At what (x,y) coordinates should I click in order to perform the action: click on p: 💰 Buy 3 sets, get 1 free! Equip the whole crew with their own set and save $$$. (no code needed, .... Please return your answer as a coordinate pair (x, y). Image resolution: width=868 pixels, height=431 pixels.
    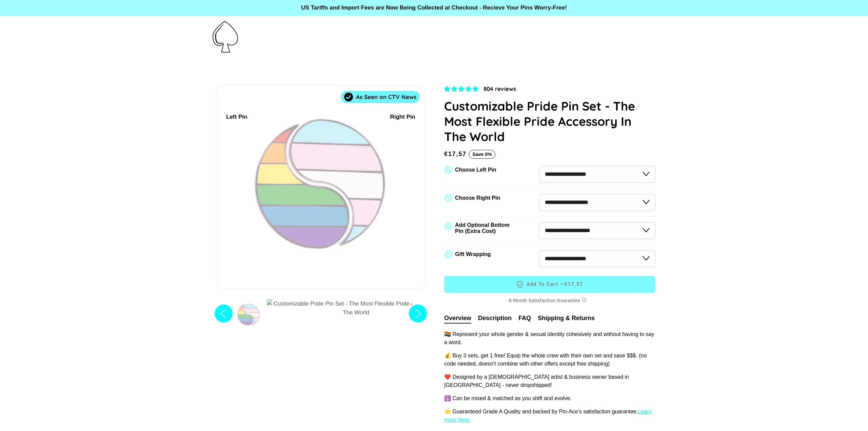
    Looking at the image, I should click on (549, 360).